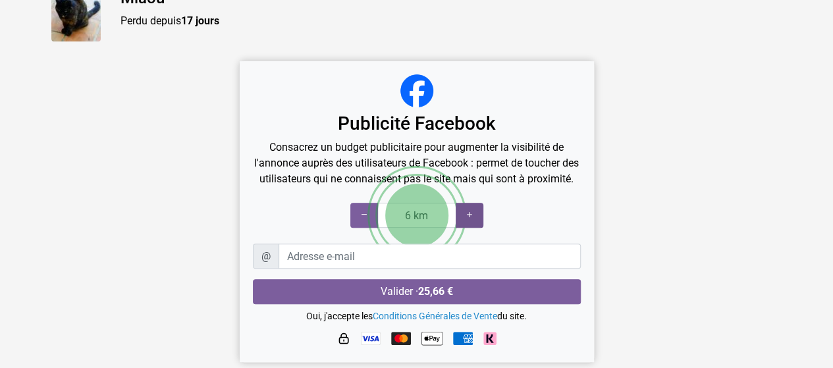 The width and height of the screenshot is (833, 368). Describe the element at coordinates (416, 316) in the screenshot. I see `small: Oui, j'accepte les du site.` at that location.